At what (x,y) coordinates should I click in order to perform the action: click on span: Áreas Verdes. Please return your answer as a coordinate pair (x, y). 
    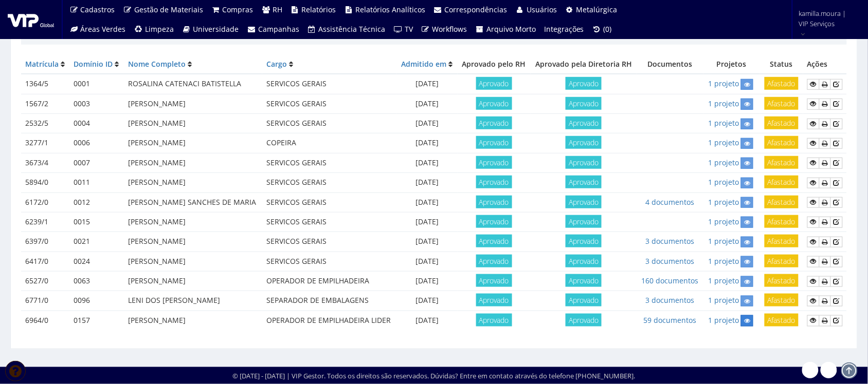
    Looking at the image, I should click on (104, 29).